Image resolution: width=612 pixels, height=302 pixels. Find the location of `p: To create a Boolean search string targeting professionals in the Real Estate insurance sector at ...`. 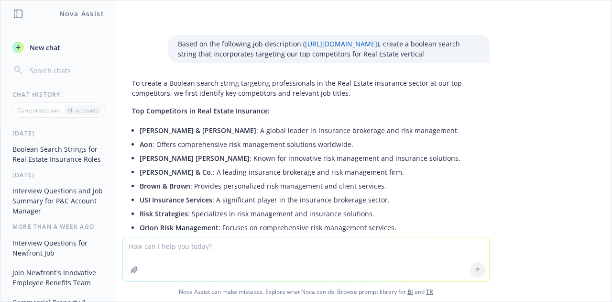

p: To create a Boolean search string targeting professionals in the Real Estate insurance sector at ... is located at coordinates (306, 88).